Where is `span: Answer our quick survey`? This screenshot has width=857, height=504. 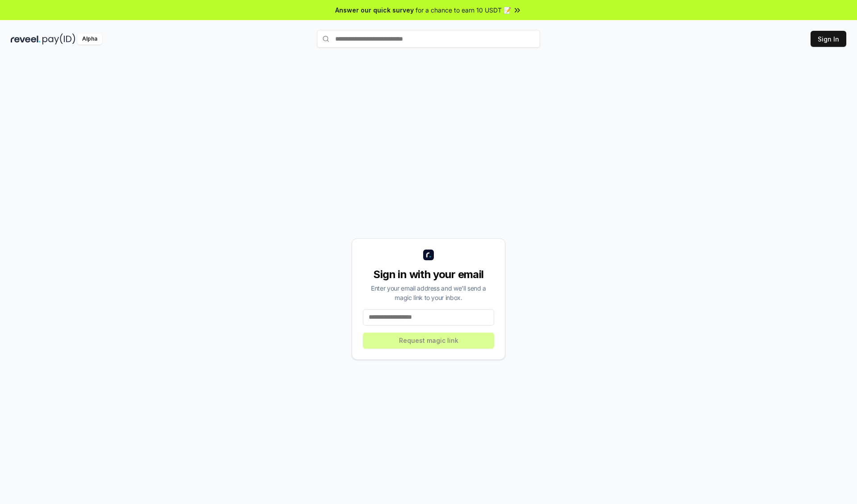
span: Answer our quick survey is located at coordinates (374, 10).